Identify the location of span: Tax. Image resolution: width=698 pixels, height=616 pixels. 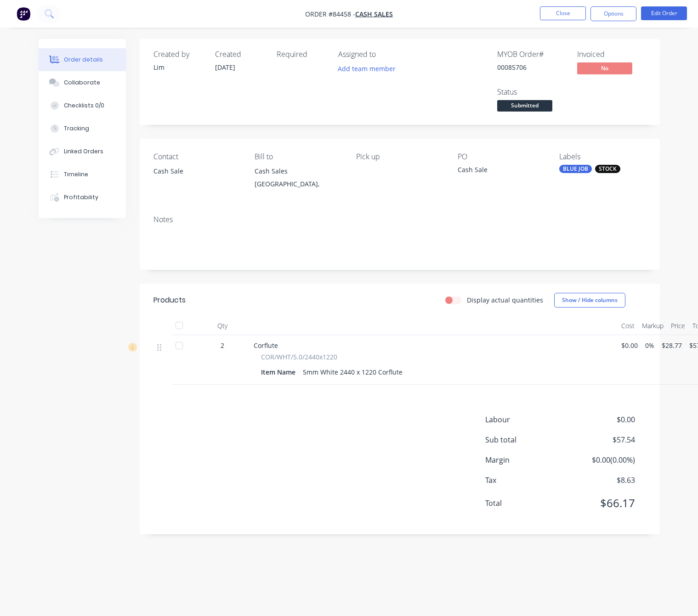
(526, 480).